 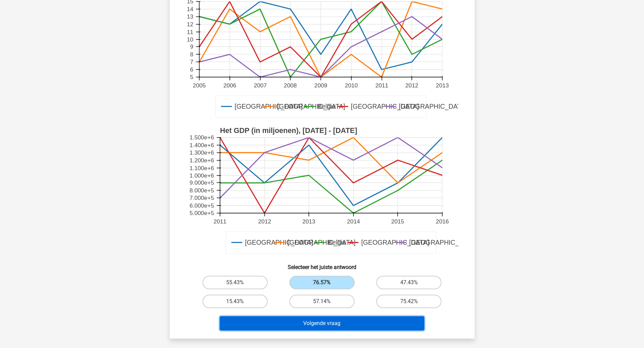 I want to click on text: 1.500e+6, so click(x=201, y=138).